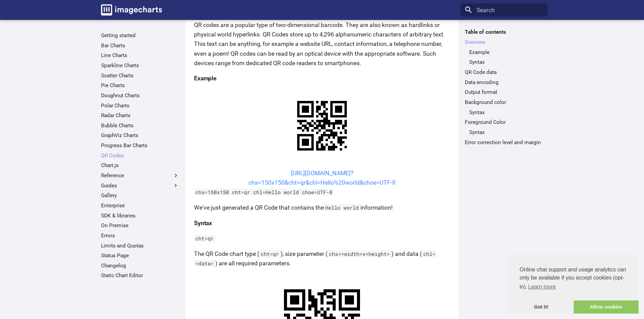 The width and height of the screenshot is (644, 319). Describe the element at coordinates (140, 76) in the screenshot. I see `a: Scatter Charts` at that location.